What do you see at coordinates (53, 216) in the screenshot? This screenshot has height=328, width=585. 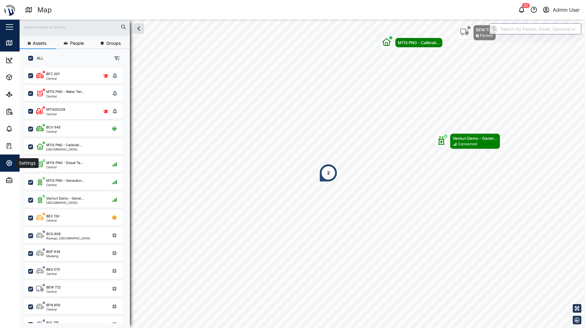 I see `div: BEX 130` at bounding box center [53, 216].